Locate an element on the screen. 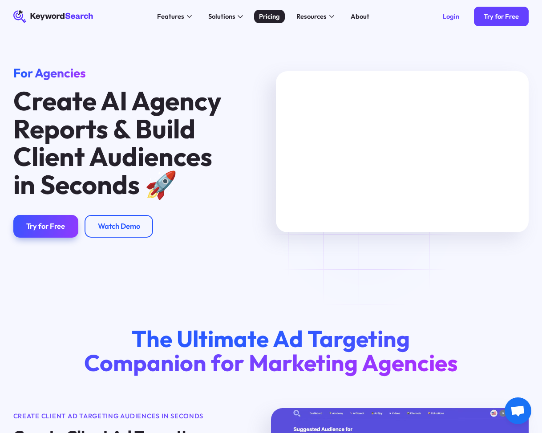 The height and width of the screenshot is (433, 542). span: The Ultimate Ad Targeting Companion for Marketing Agencies is located at coordinates (271, 351).